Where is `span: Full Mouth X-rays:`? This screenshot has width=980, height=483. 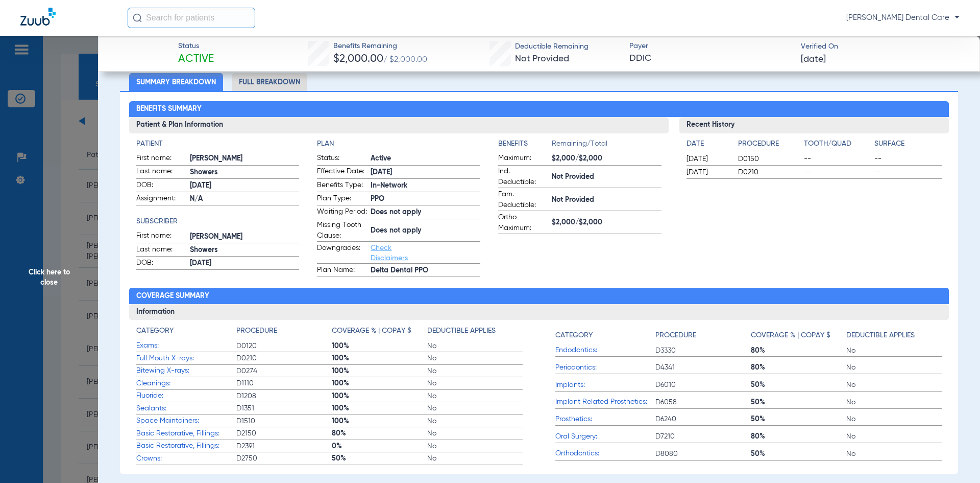
span: Full Mouth X-rays: is located at coordinates (186, 358).